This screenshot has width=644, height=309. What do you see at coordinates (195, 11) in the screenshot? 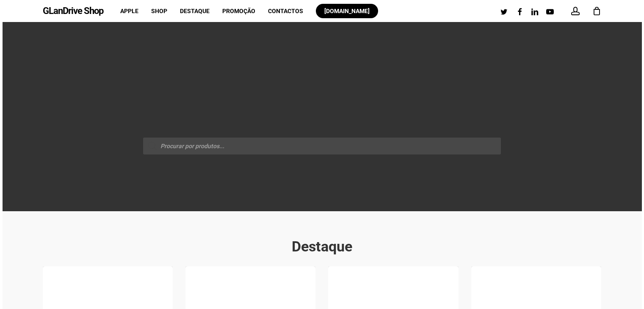
I see `a: Destaque` at bounding box center [195, 11].